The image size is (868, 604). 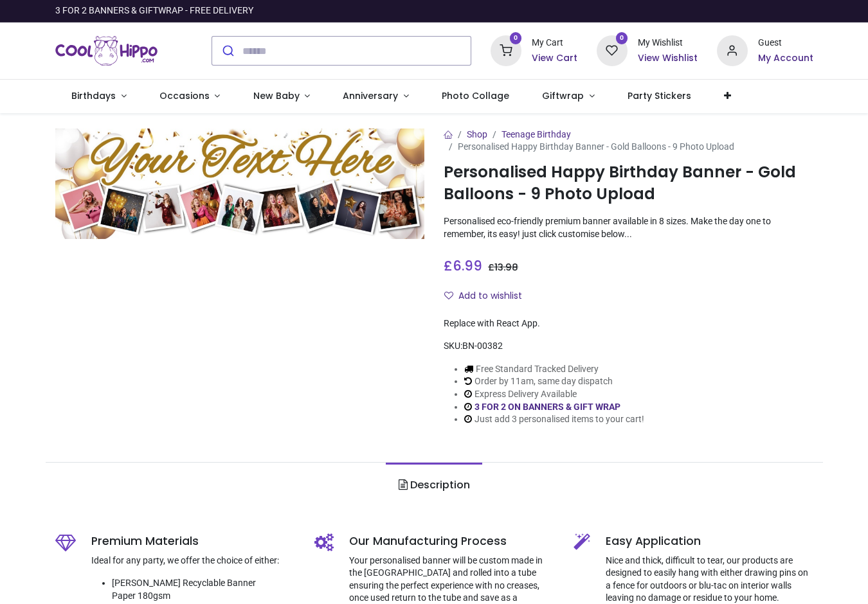 What do you see at coordinates (376, 97) in the screenshot?
I see `a: Anniversary` at bounding box center [376, 97].